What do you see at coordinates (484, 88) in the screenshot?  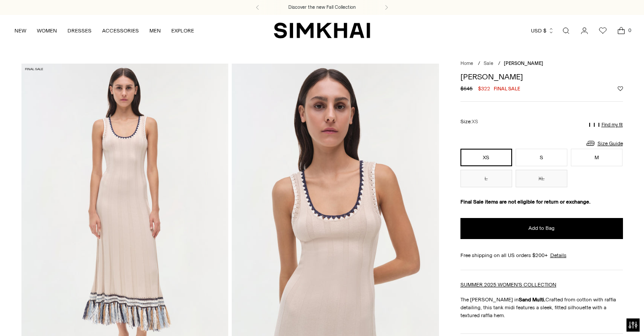 I see `span: $322` at bounding box center [484, 88].